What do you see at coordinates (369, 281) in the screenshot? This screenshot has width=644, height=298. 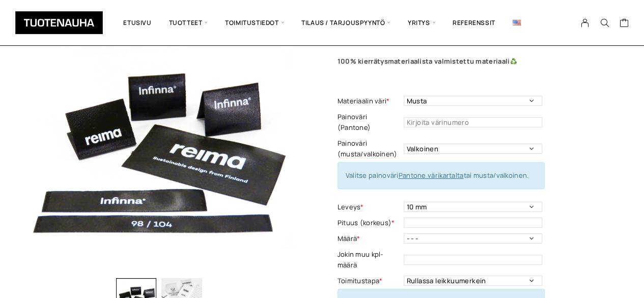 I see `label: Toimitustapa` at bounding box center [369, 281].